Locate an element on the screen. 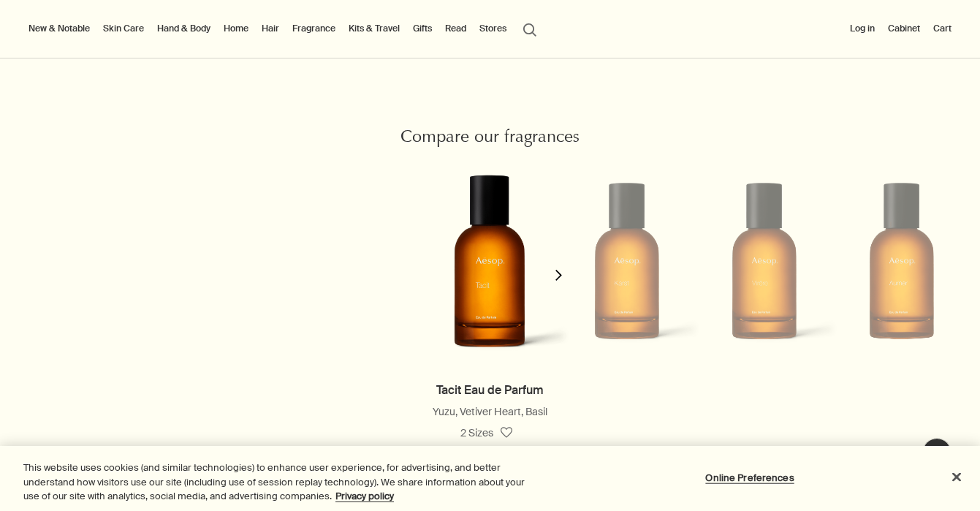 The image size is (980, 511). button: Stores is located at coordinates (493, 29).